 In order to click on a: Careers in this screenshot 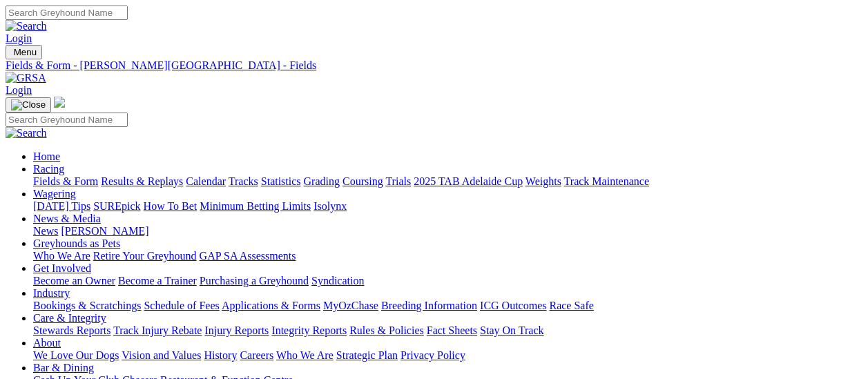, I will do `click(256, 355)`.